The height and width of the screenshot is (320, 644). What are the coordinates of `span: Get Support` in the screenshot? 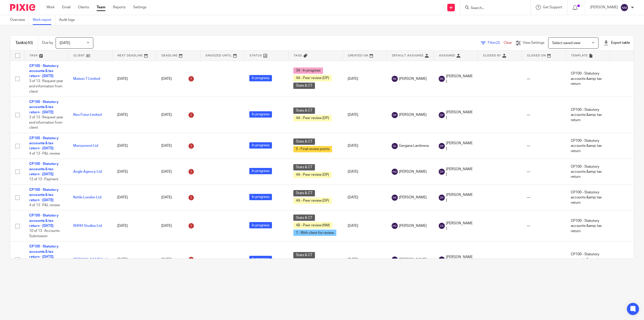 It's located at (552, 7).